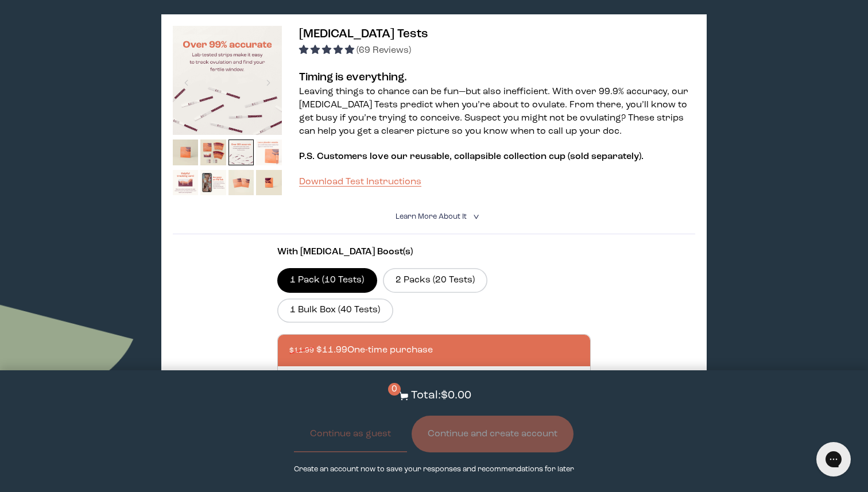 Image resolution: width=868 pixels, height=492 pixels. I want to click on span: Learn More About it, so click(431, 216).